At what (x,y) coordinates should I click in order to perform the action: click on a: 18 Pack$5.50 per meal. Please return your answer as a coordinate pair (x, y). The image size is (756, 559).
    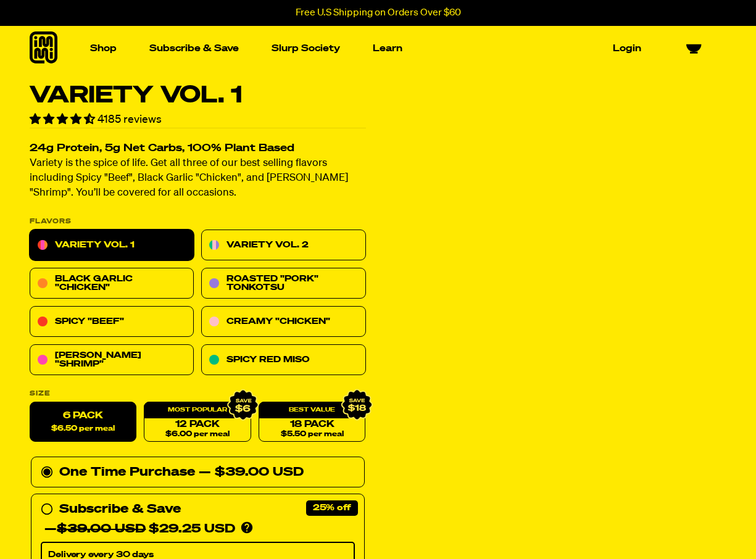
    Looking at the image, I should click on (312, 422).